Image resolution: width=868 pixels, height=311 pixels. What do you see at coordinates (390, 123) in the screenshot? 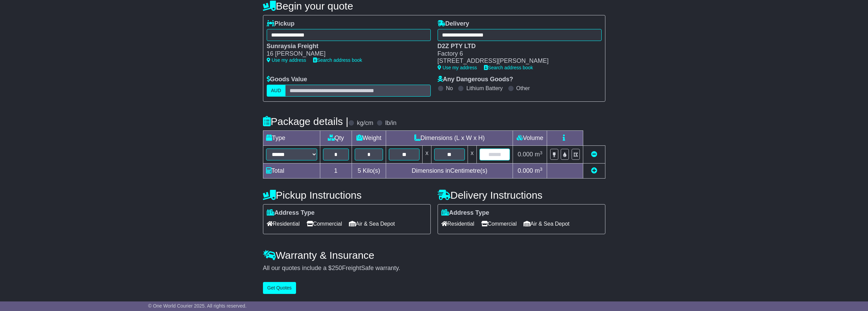
I see `label: lb/in` at bounding box center [390, 123].